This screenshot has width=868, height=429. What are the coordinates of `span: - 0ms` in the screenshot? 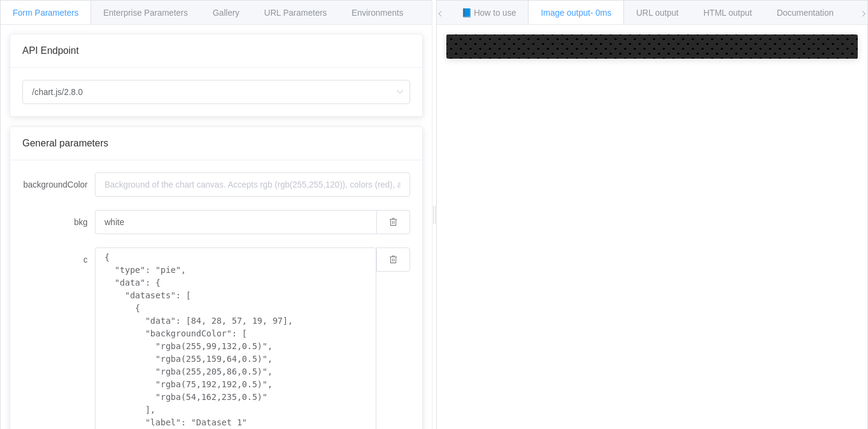 It's located at (600, 12).